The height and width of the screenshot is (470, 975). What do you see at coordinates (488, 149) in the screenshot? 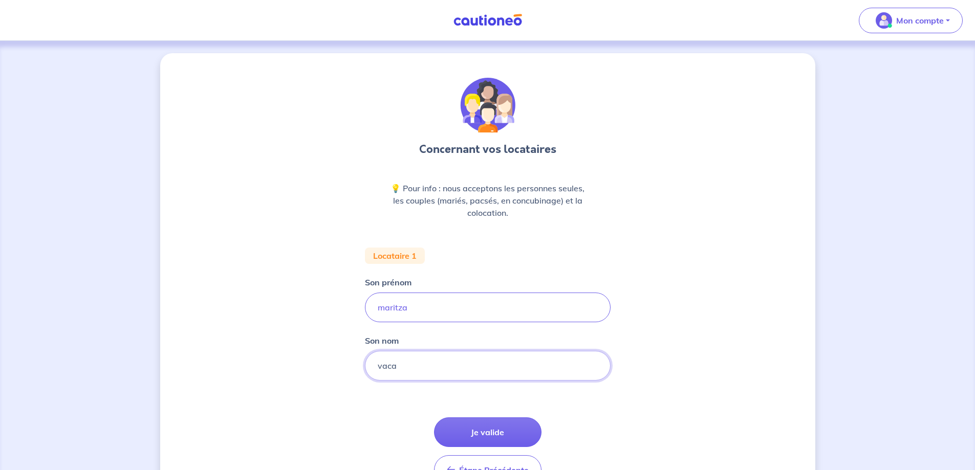
I see `h3: Concernant vos locataires` at bounding box center [488, 149].